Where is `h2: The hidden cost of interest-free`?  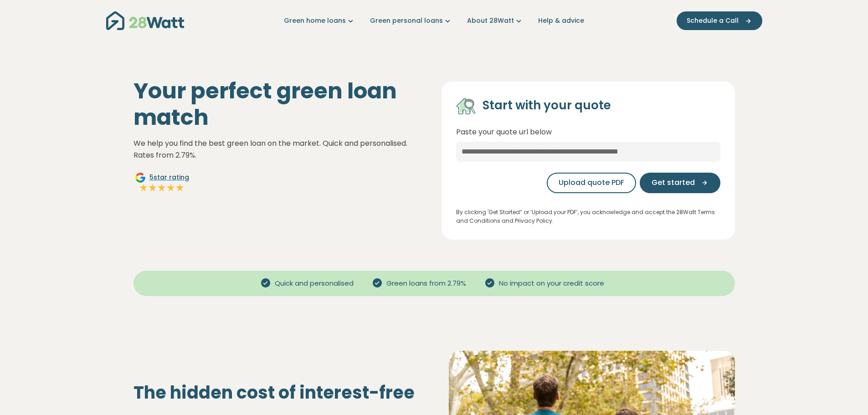 h2: The hidden cost of interest-free is located at coordinates (276, 392).